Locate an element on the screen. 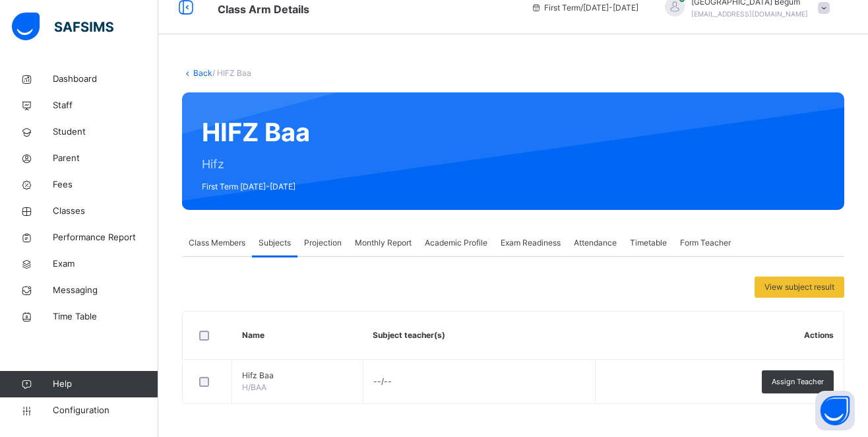  th: Subject teacher(s) is located at coordinates (479, 335).